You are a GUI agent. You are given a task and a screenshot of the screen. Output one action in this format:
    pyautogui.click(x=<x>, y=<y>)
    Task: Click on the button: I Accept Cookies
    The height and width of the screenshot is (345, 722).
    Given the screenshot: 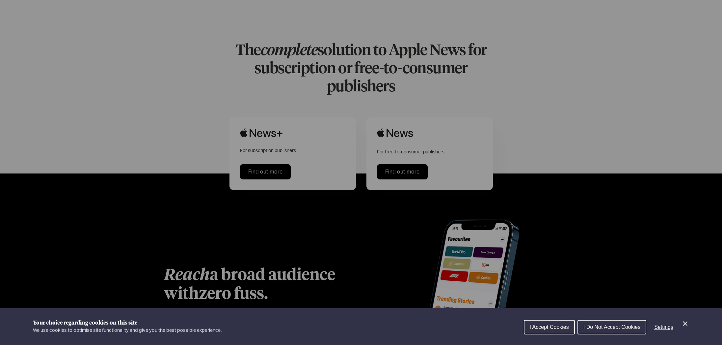 What is the action you would take?
    pyautogui.click(x=549, y=327)
    